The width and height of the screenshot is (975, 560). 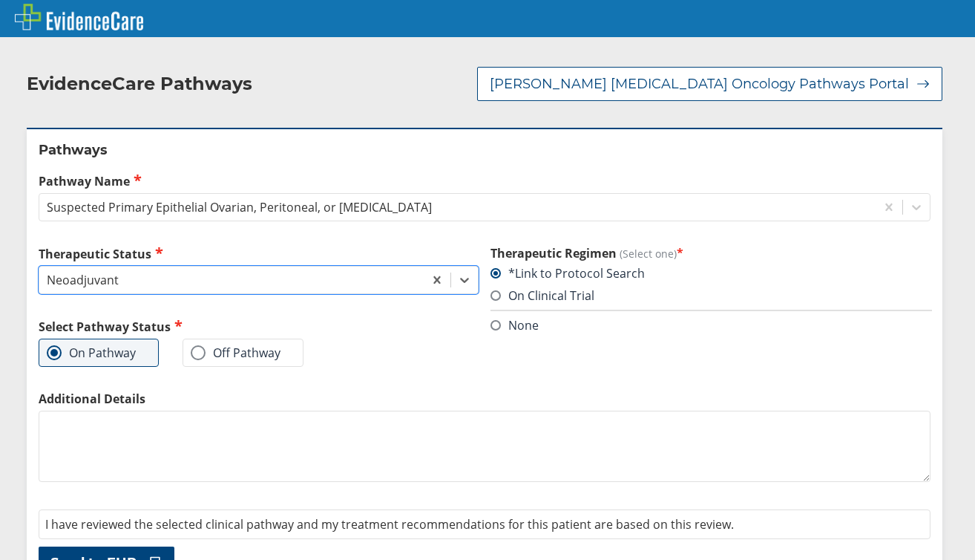 What do you see at coordinates (79, 17) in the screenshot?
I see `img: EvidenceCare` at bounding box center [79, 17].